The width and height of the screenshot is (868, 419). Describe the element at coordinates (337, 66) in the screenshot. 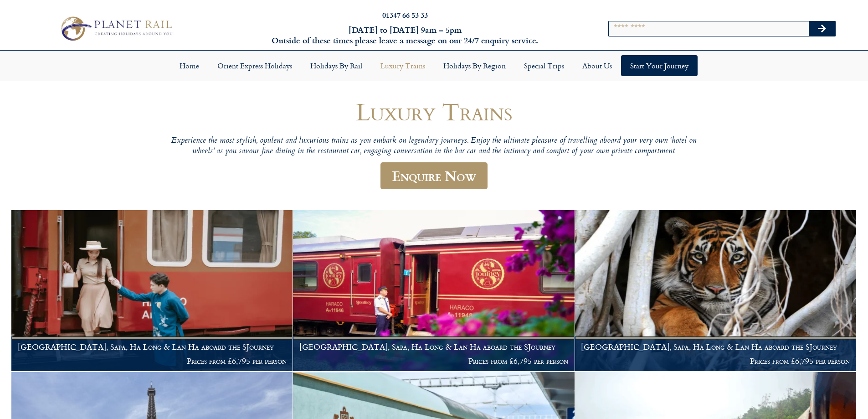

I see `a: Holidays by Rail` at that location.